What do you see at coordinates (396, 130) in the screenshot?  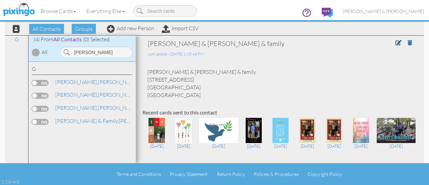 I see `img: 48625-1-1608076674592-66910da00a36335b-qa.jpg` at bounding box center [396, 130].